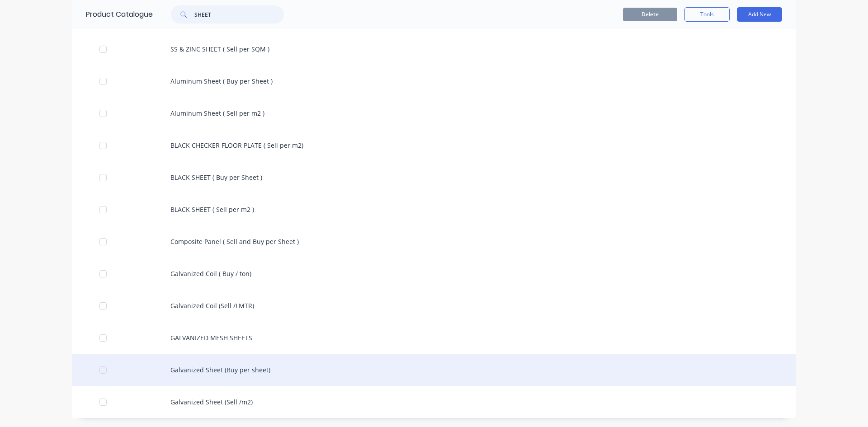 Image resolution: width=868 pixels, height=427 pixels. I want to click on button: Add New, so click(759, 15).